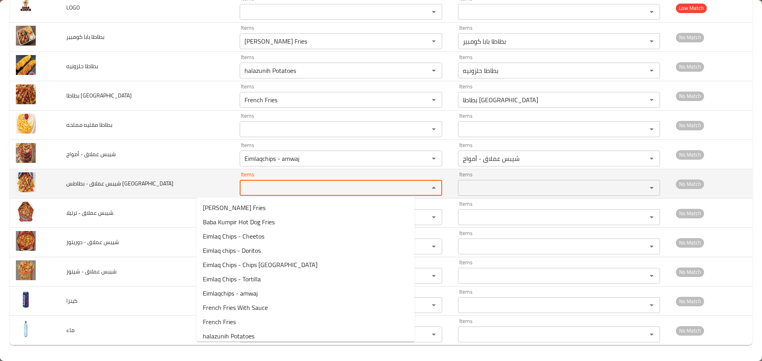 This screenshot has height=361, width=762. Describe the element at coordinates (26, 329) in the screenshot. I see `img: ماء` at that location.